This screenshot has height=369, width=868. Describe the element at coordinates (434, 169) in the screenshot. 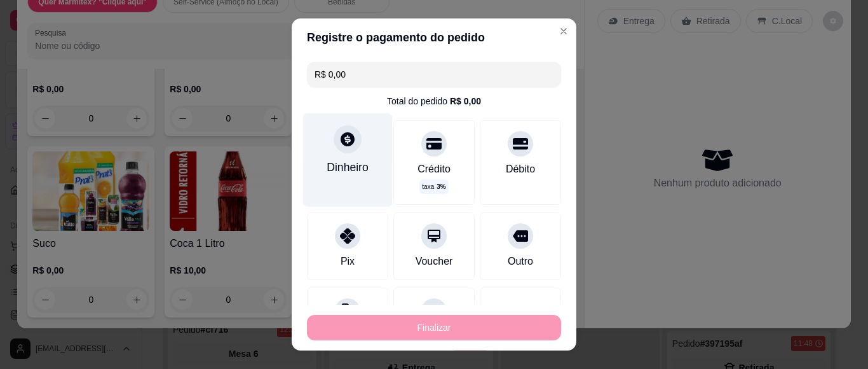

I see `div: Crédito` at that location.